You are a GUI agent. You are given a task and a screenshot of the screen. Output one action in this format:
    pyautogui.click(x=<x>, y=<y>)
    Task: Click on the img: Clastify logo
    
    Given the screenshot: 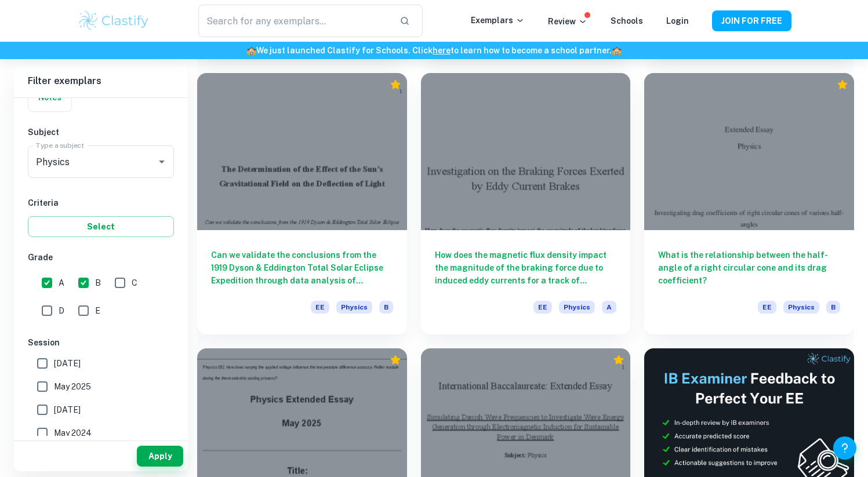 What is the action you would take?
    pyautogui.click(x=114, y=21)
    